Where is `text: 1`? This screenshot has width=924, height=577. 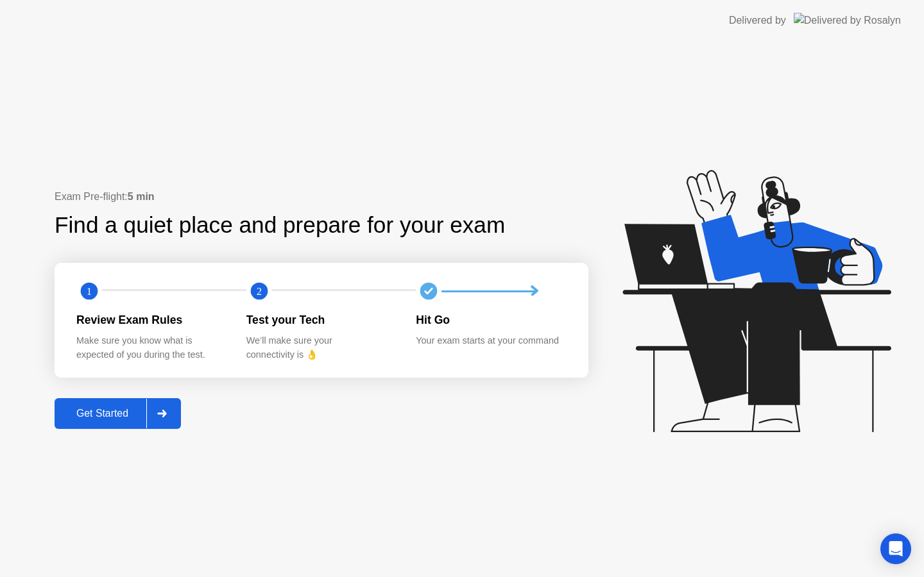
text: 1 is located at coordinates (89, 291).